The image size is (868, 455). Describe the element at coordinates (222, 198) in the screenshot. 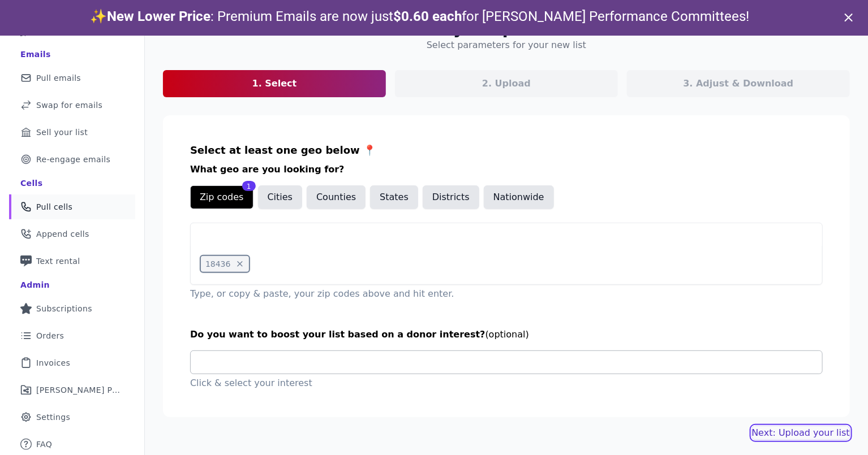

I see `button: Zip codes` at that location.